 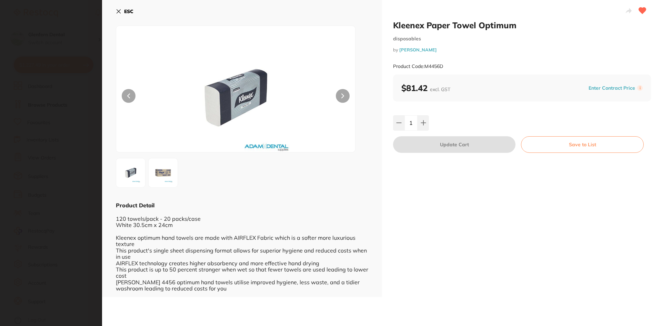 I want to click on small: by, so click(x=522, y=50).